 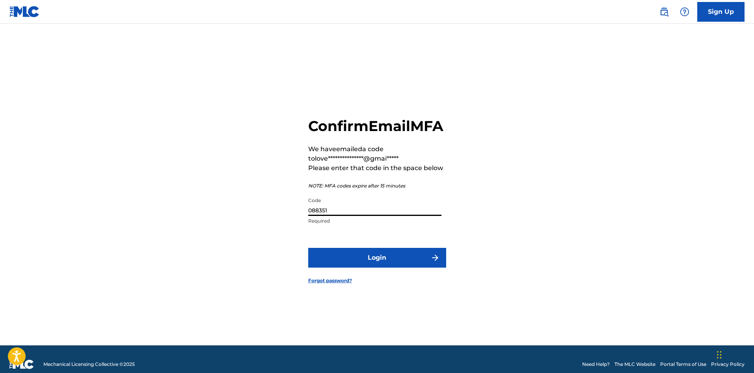 What do you see at coordinates (435, 258) in the screenshot?
I see `img: f7272a7cc735f4ea7f67.svg` at bounding box center [435, 258].